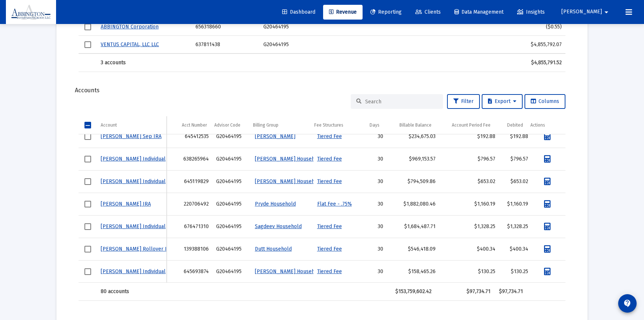 This screenshot has width=644, height=320. I want to click on div: $4,855,791.52, so click(539, 62).